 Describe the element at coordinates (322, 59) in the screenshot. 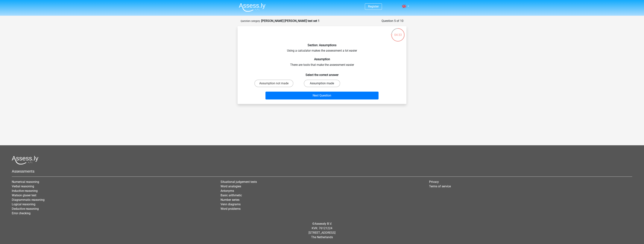

I see `h6: Assumption` at that location.